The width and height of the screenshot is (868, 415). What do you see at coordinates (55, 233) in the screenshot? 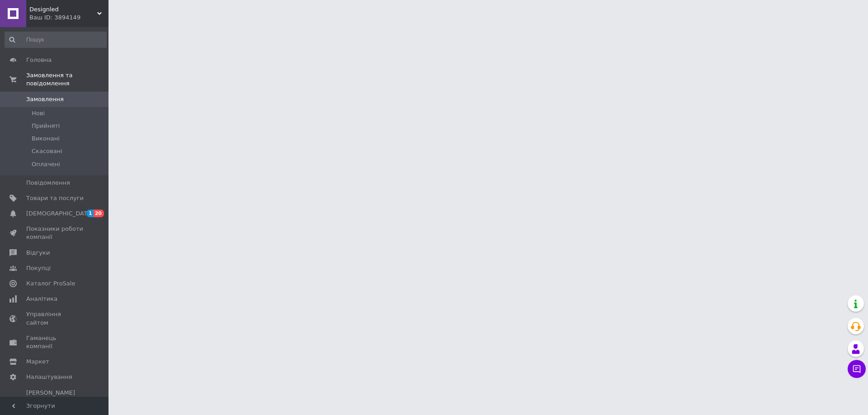
I see `span: Показники роботи компанії` at bounding box center [55, 233].